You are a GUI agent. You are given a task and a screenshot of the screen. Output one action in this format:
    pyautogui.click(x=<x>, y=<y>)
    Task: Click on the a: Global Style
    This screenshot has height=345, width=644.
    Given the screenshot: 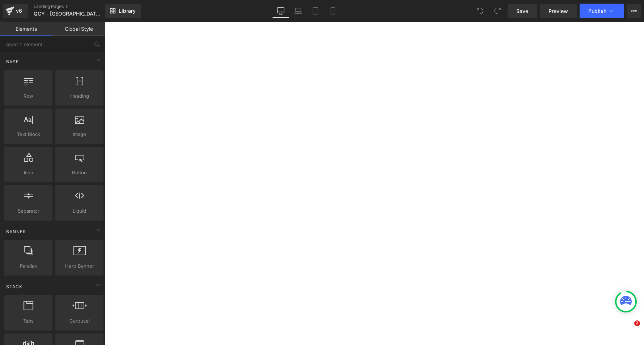 What is the action you would take?
    pyautogui.click(x=79, y=29)
    